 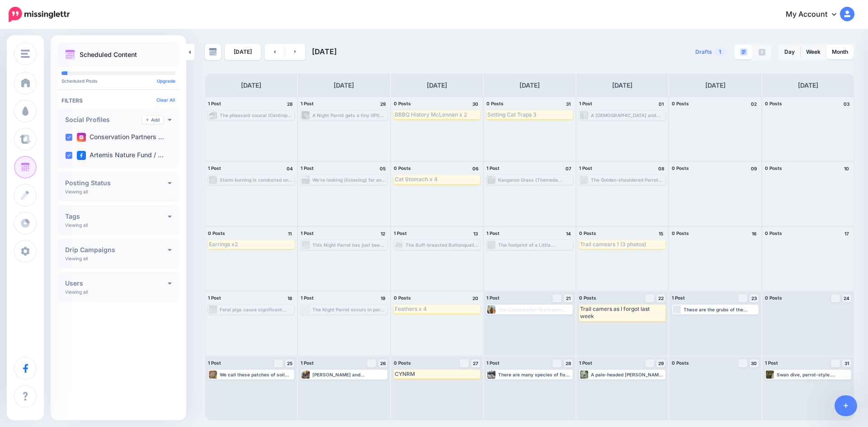 I want to click on label: Conservation Partners …, so click(x=120, y=138).